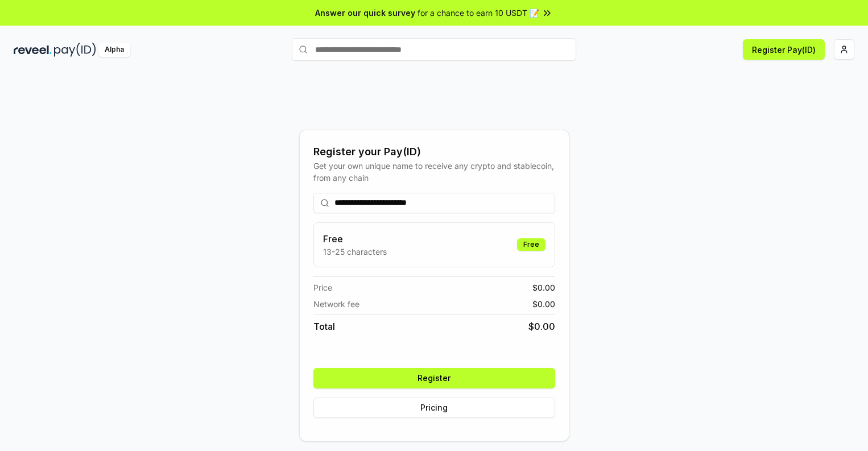 This screenshot has width=868, height=451. What do you see at coordinates (324, 326) in the screenshot?
I see `span: Total` at bounding box center [324, 326].